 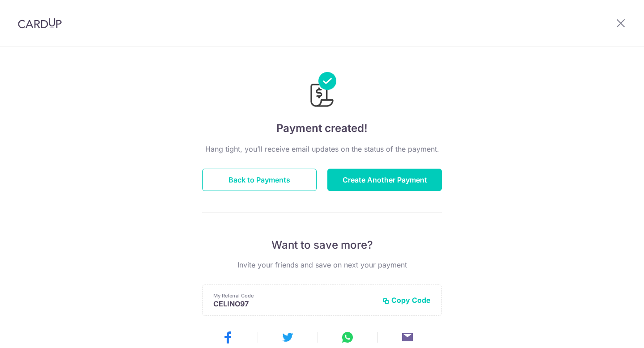 What do you see at coordinates (294, 296) in the screenshot?
I see `p: My Referral Code` at bounding box center [294, 296].